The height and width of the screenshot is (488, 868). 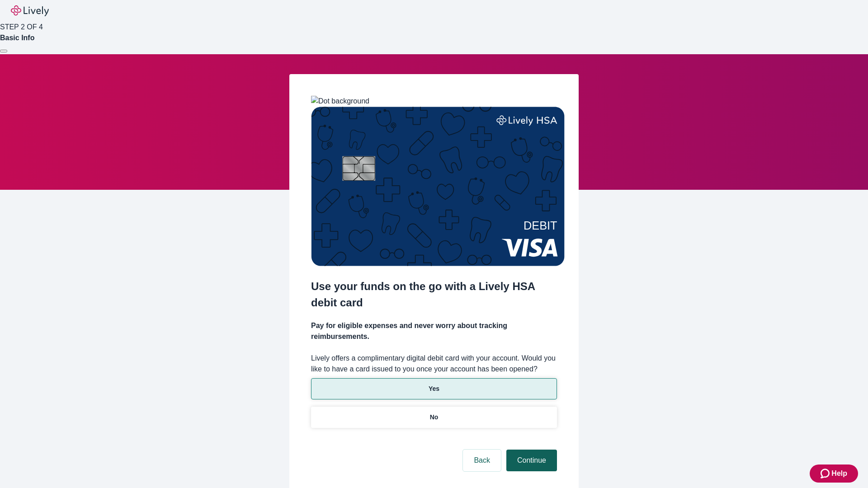 What do you see at coordinates (434, 417) in the screenshot?
I see `p: No` at bounding box center [434, 417].